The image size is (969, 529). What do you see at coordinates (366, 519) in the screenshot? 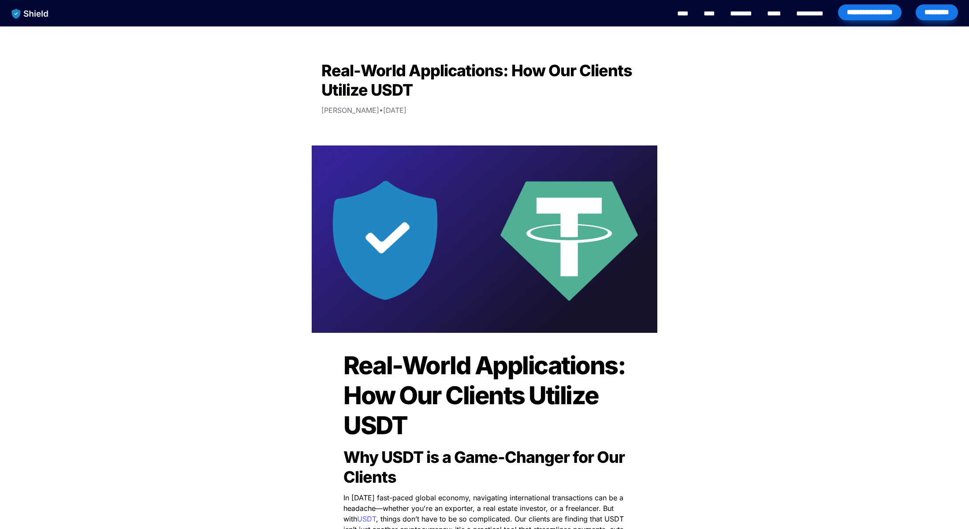
I see `span: USDT` at bounding box center [366, 519].